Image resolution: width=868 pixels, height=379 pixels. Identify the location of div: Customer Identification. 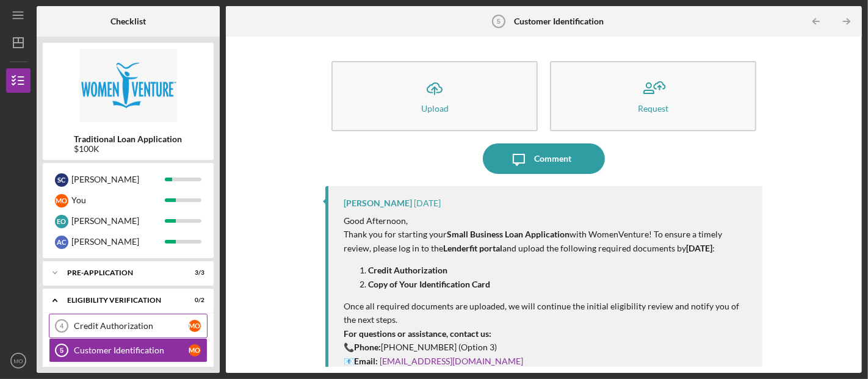
(132, 350).